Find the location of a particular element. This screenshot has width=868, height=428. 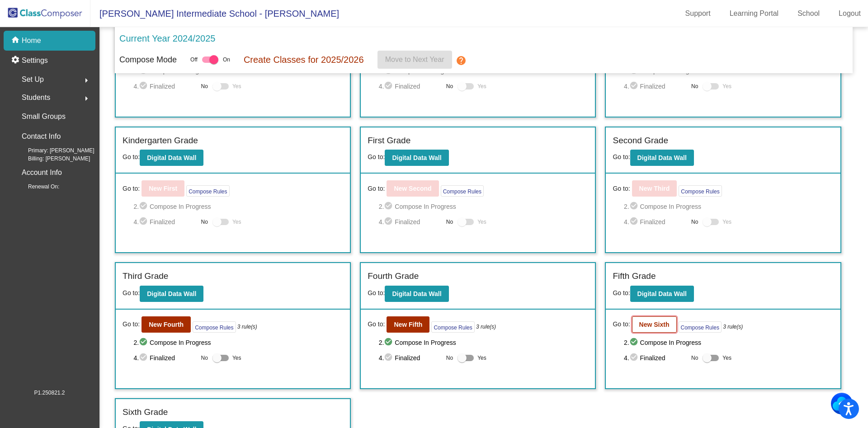

label: Kindergarten Grade is located at coordinates (160, 141).